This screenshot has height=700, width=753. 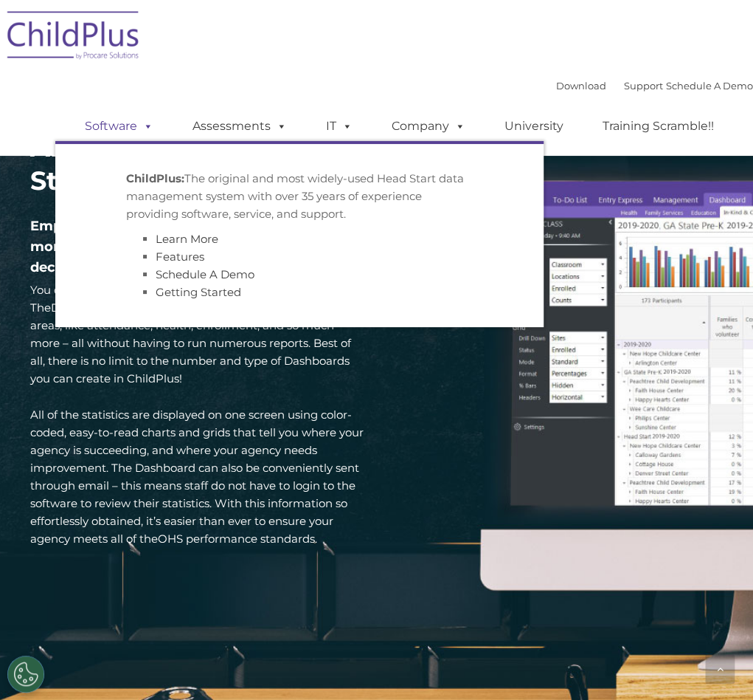 What do you see at coordinates (240, 126) in the screenshot?
I see `a: Assessments` at bounding box center [240, 126].